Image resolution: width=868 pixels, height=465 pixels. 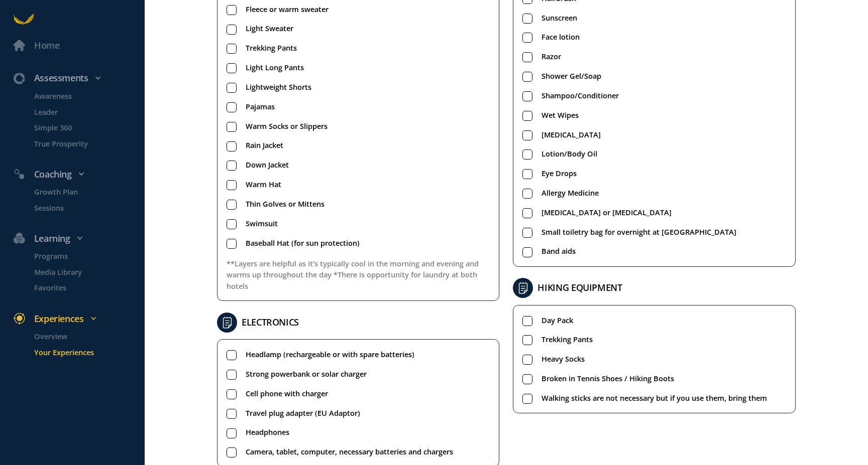 What do you see at coordinates (275, 67) in the screenshot?
I see `span: Light Long Pants` at bounding box center [275, 67].